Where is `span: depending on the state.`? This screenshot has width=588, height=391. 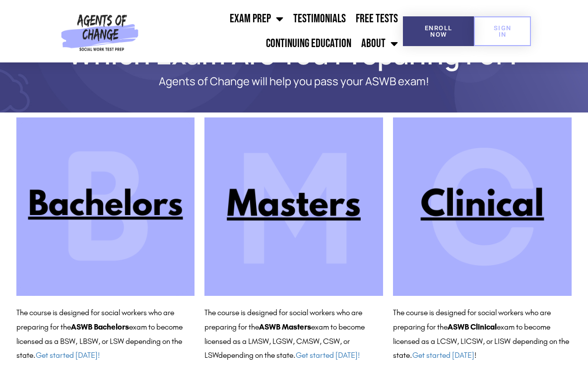
span: depending on the state. is located at coordinates (289, 355).